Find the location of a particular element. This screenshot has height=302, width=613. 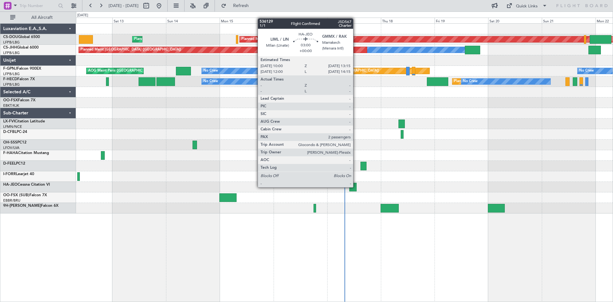

span: CS-DOU is located at coordinates (11, 37).